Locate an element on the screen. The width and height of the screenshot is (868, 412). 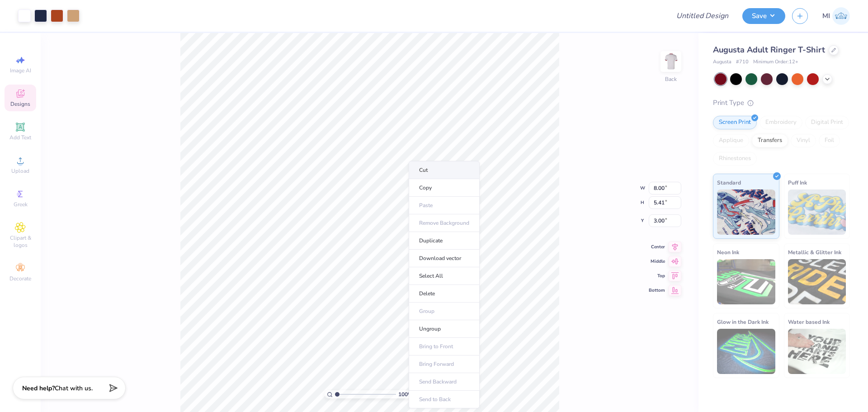
li: Cut is located at coordinates (444, 170).